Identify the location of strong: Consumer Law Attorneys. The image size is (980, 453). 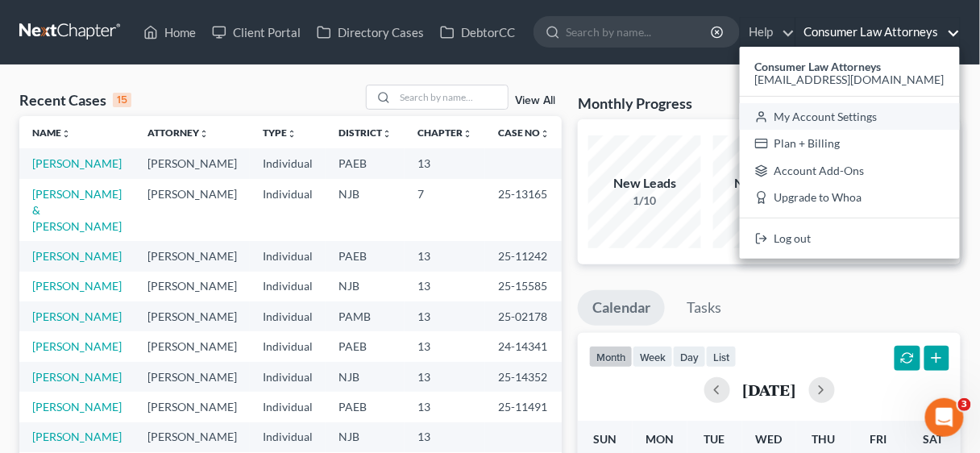
(817, 66).